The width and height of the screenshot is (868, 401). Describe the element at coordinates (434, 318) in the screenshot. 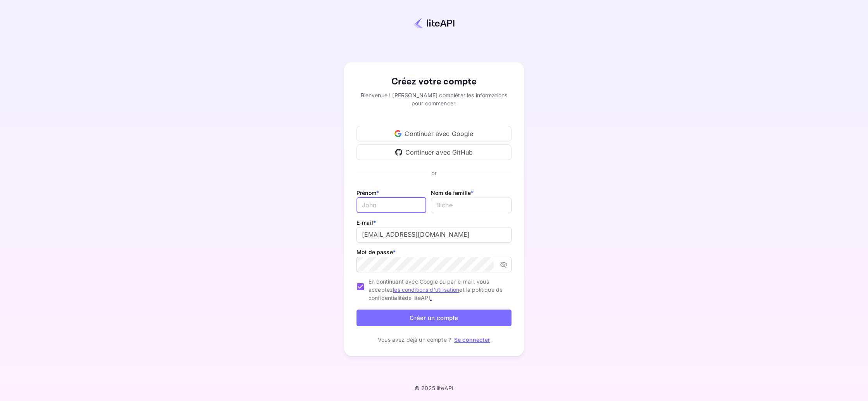

I see `button: Créer un compte` at that location.